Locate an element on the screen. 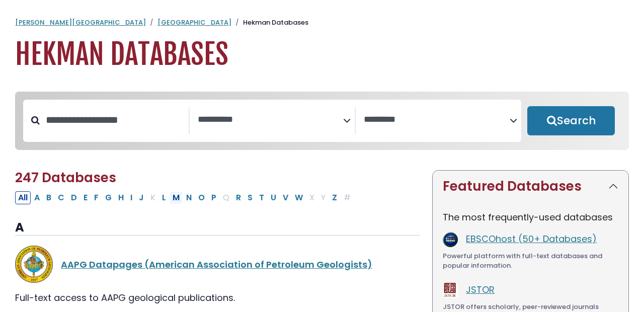 The image size is (644, 312). button: Filter Results T is located at coordinates (262, 198).